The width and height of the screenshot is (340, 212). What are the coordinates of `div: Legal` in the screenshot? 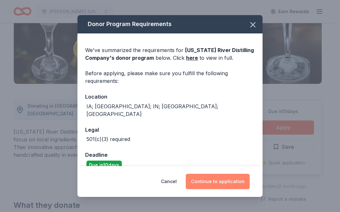 It's located at (170, 130).